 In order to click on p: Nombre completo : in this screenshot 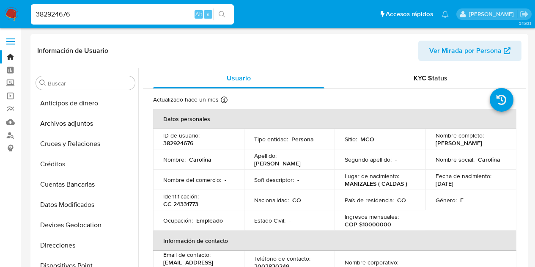, I will do `click(460, 135)`.